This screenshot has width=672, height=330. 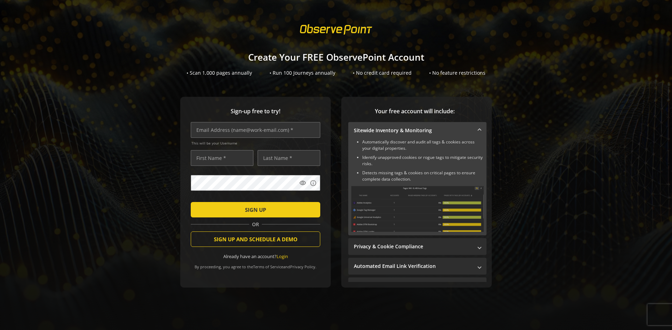 I want to click on a: Login, so click(x=282, y=256).